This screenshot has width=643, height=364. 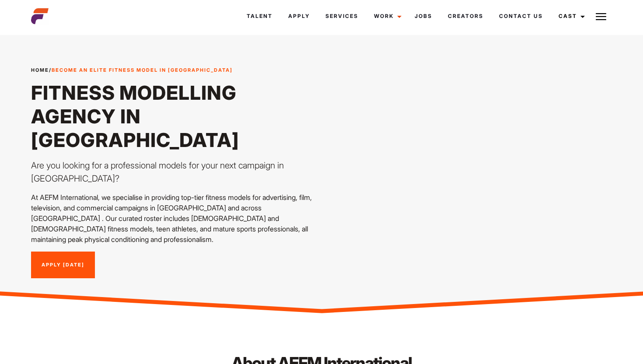 What do you see at coordinates (465, 16) in the screenshot?
I see `a: Creators` at bounding box center [465, 16].